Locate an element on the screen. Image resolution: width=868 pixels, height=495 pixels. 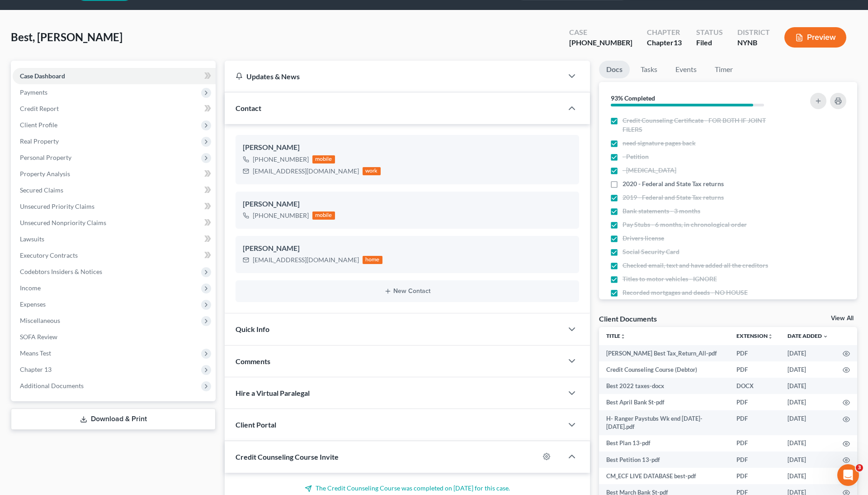
a: Unsecured Priority Claims is located at coordinates (114, 206).